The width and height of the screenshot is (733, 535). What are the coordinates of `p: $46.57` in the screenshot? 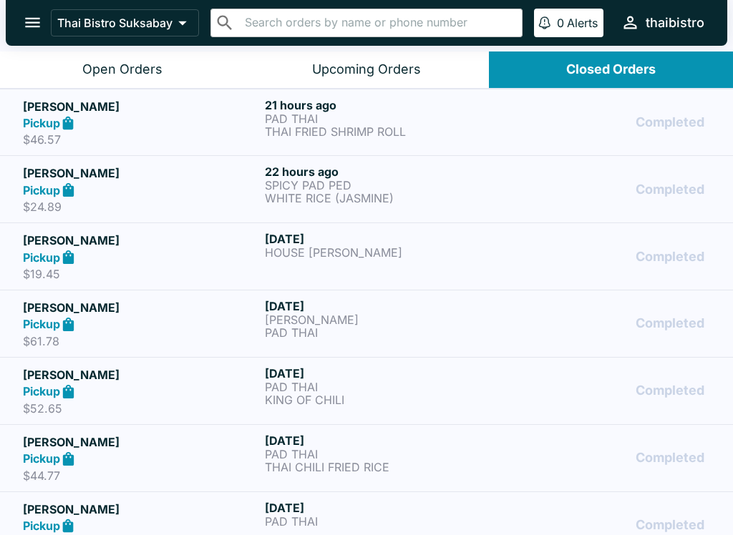 It's located at (141, 140).